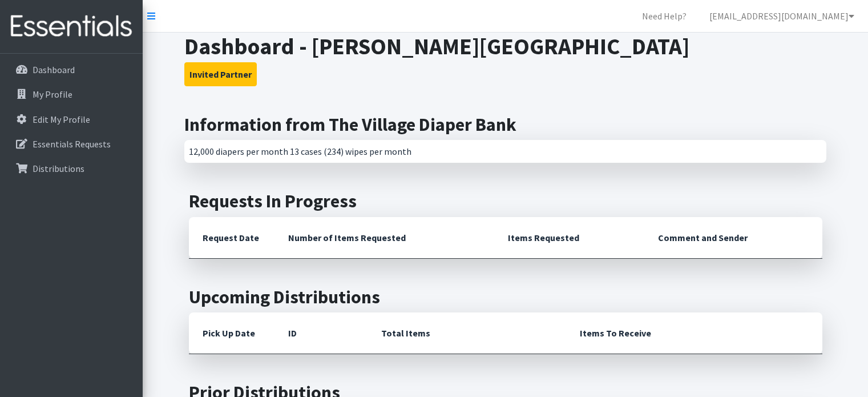  Describe the element at coordinates (505, 151) in the screenshot. I see `div: 12,000 diapers per month 13 cases (234) wipes per month` at that location.